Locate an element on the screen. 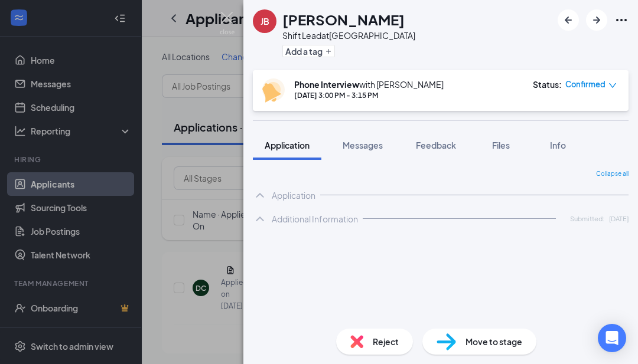 This screenshot has width=638, height=364. div: Open Intercom Messenger is located at coordinates (612, 338).